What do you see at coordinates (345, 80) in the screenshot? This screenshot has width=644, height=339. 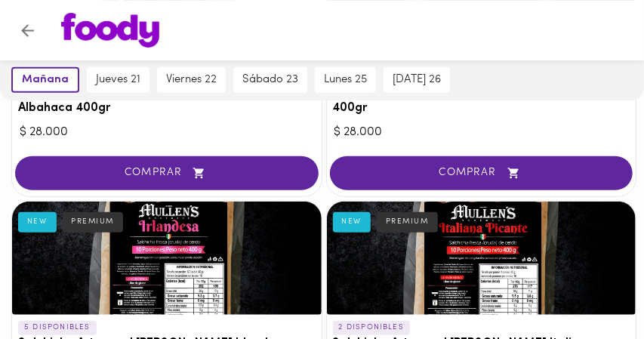 I see `span: lunes 25` at bounding box center [345, 80].